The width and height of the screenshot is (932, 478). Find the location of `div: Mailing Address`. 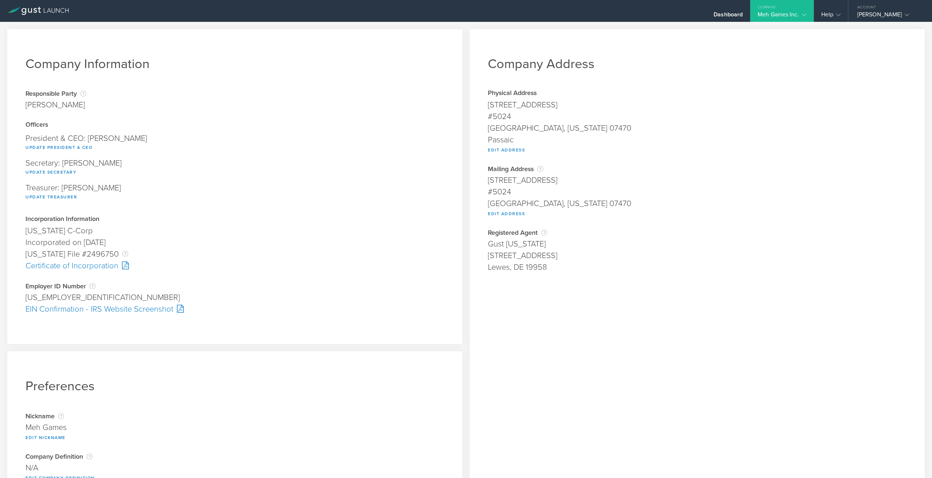

div: Mailing Address is located at coordinates (697, 169).